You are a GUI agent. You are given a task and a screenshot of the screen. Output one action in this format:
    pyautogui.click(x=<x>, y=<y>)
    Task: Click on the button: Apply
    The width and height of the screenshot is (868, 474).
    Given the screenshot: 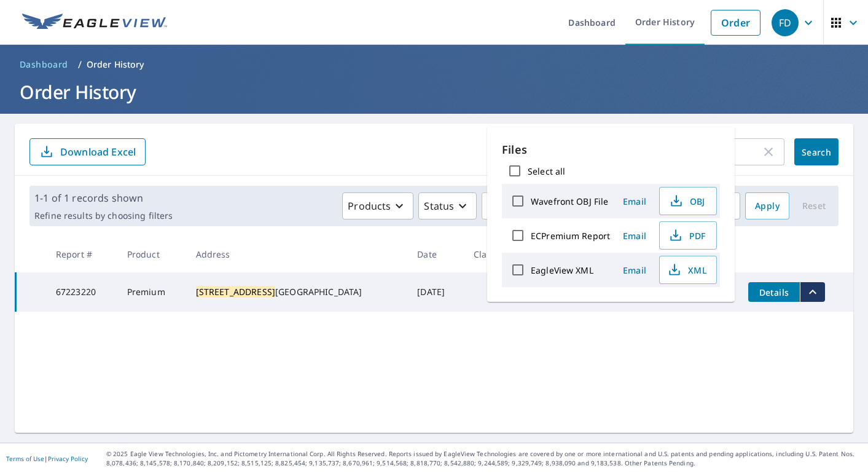 What is the action you would take?
    pyautogui.click(x=767, y=206)
    